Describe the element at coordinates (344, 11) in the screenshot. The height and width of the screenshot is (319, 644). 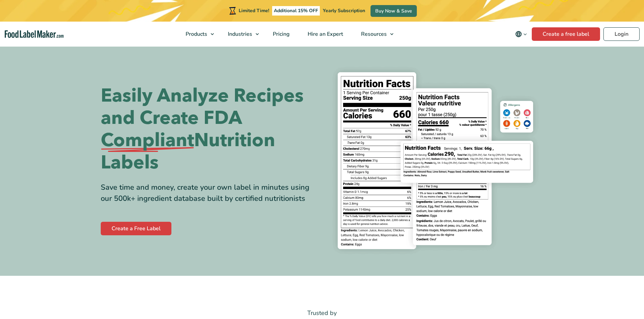
I see `span: Yearly Subscription` at that location.